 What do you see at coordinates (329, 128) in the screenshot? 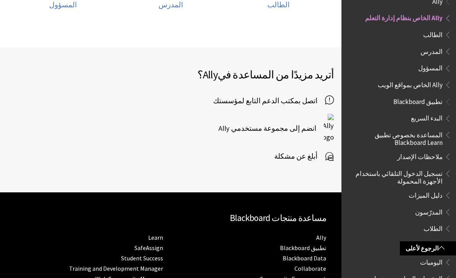
I see `img: Ally logo` at bounding box center [329, 128].